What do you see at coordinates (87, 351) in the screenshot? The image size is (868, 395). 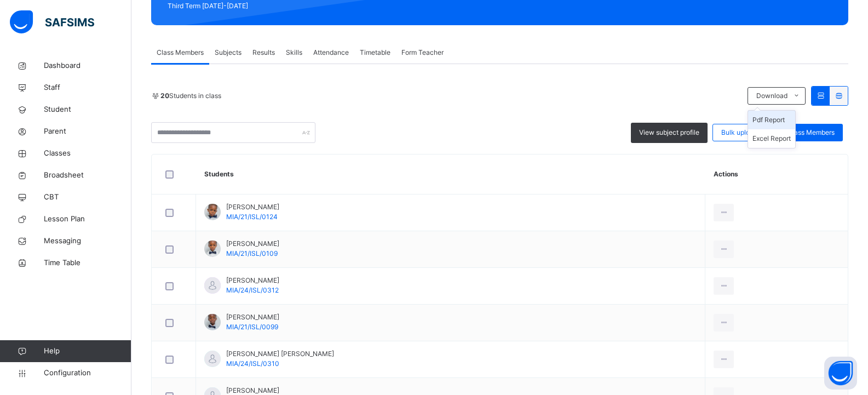 I see `span: Help` at bounding box center [87, 351].